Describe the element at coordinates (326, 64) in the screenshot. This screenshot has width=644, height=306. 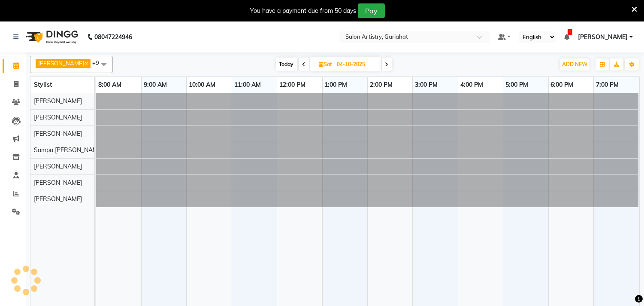
I see `span: Sat` at that location.